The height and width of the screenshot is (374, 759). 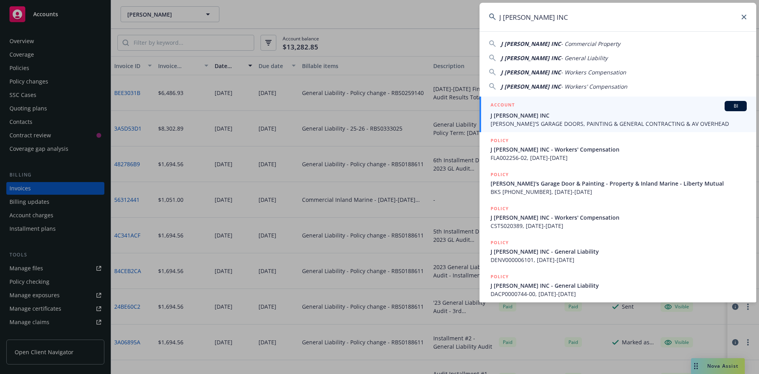 What do you see at coordinates (594, 72) in the screenshot?
I see `span: - Workers Compensation` at bounding box center [594, 72].